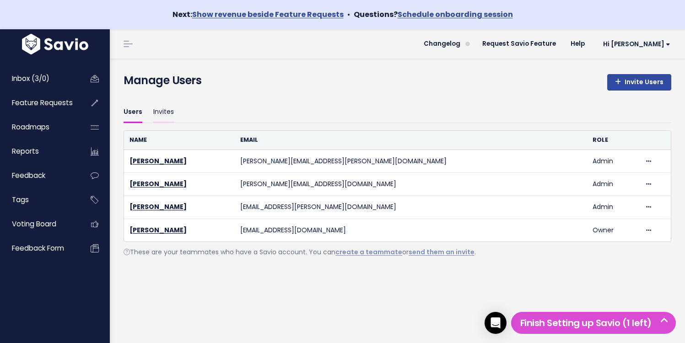 Image resolution: width=685 pixels, height=343 pixels. What do you see at coordinates (28, 175) in the screenshot?
I see `span: Feedback` at bounding box center [28, 175].